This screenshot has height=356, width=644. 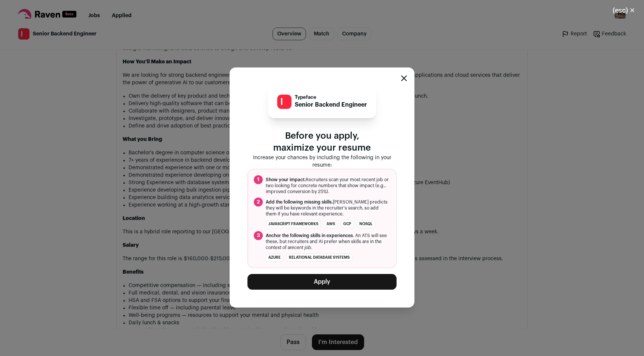 I want to click on li: GCP, so click(x=347, y=224).